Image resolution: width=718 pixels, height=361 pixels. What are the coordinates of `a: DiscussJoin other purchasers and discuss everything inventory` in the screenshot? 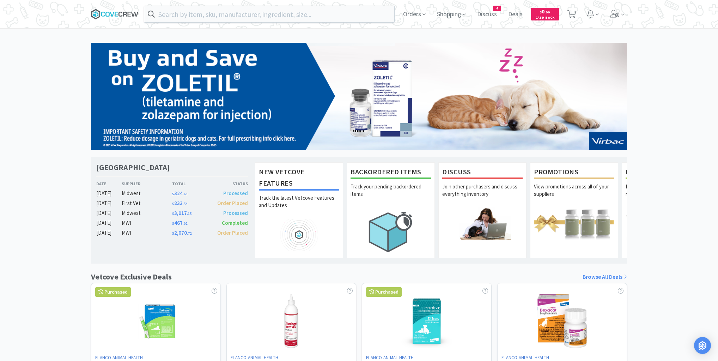 It's located at (483, 210).